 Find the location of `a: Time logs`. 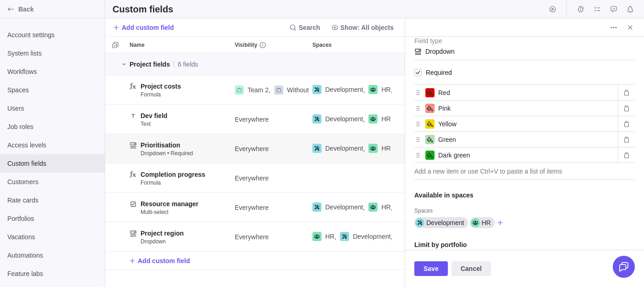

a: Time logs is located at coordinates (580, 11).